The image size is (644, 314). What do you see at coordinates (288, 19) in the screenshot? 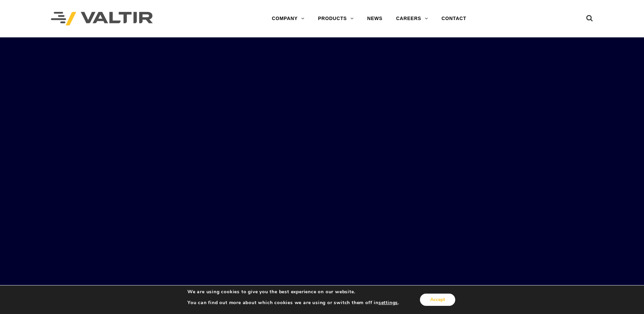
I see `a: COMPANY` at bounding box center [288, 19].